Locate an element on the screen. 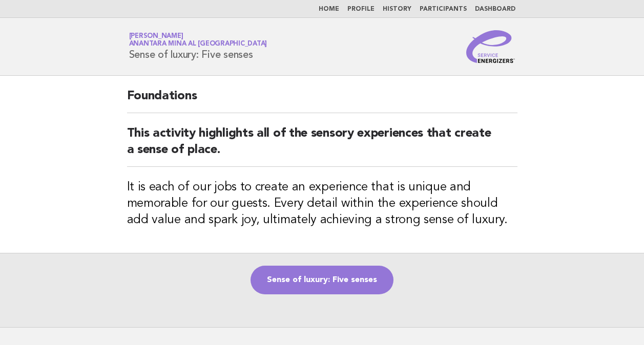 Image resolution: width=644 pixels, height=345 pixels. h1: Sense of luxury: Five senses is located at coordinates (198, 47).